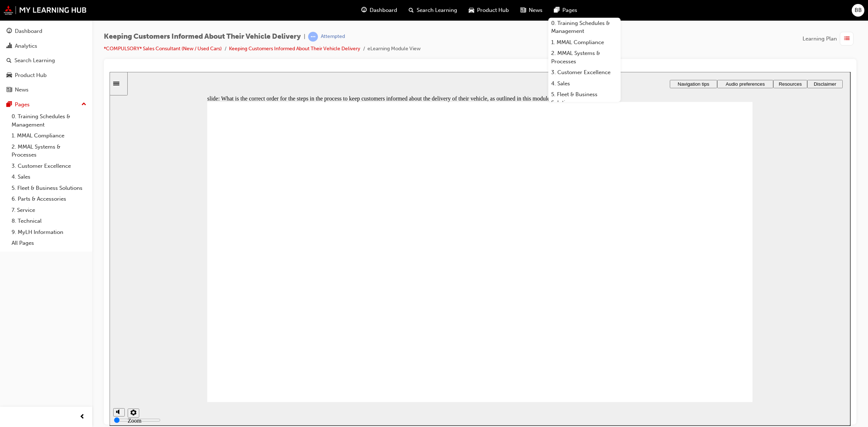 The image size is (868, 427). I want to click on button: Resources, so click(680, 12).